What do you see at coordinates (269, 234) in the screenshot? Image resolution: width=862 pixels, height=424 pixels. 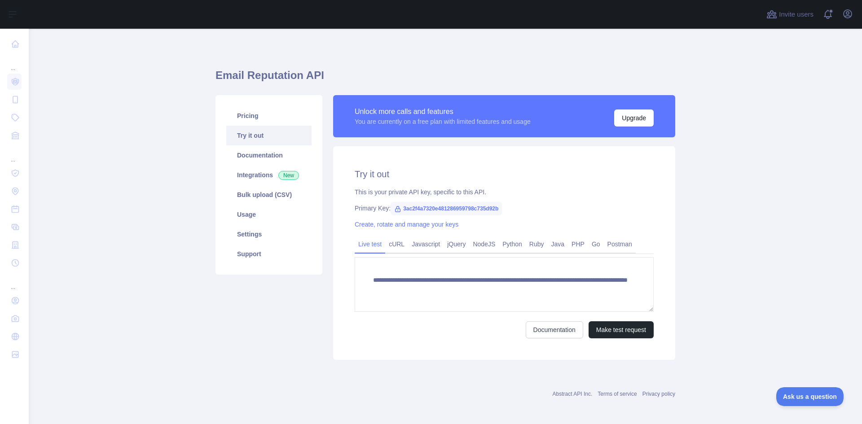 I see `a: Settings` at bounding box center [269, 234].